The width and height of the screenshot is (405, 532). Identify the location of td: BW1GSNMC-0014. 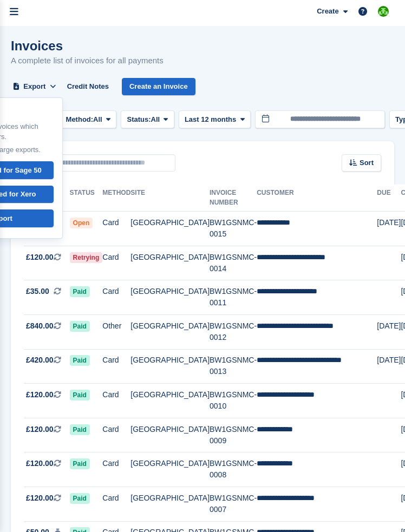
(233, 263).